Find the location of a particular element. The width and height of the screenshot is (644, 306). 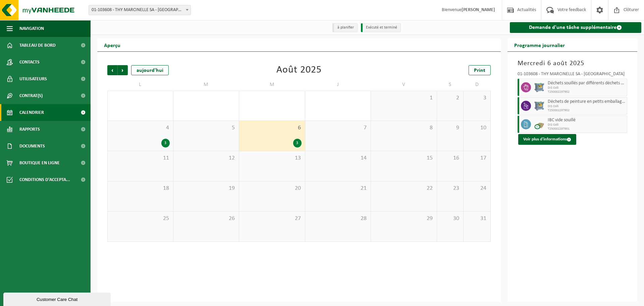

h2: Programme journalier is located at coordinates (539, 44).